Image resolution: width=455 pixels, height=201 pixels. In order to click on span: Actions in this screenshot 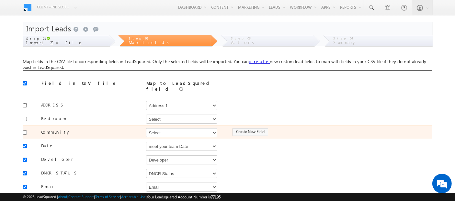, I will do `click(244, 42)`.